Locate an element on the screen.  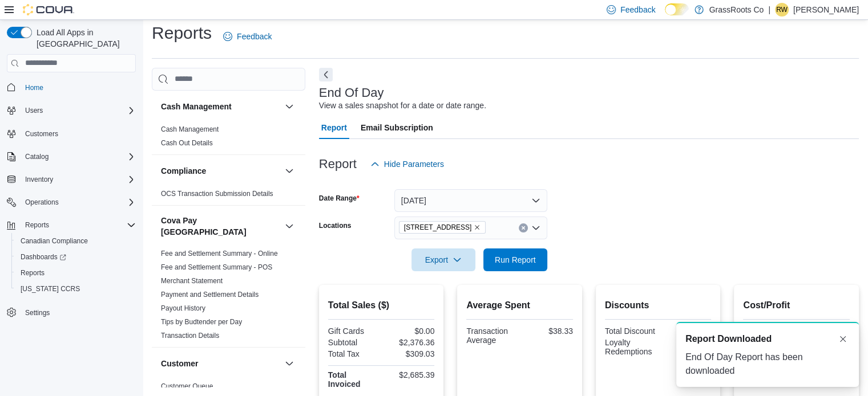
span: Washington CCRS is located at coordinates (76, 289).